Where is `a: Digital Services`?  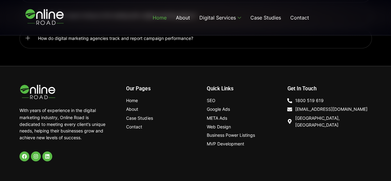 a: Digital Services is located at coordinates (220, 18).